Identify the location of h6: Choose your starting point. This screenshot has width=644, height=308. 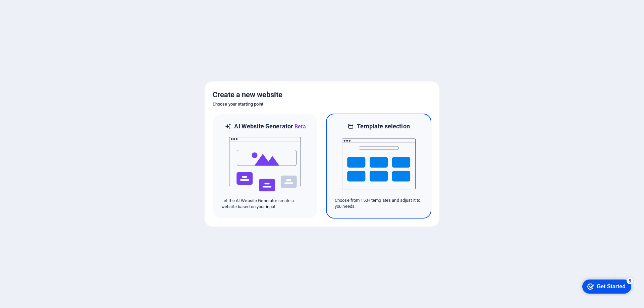
(322, 104).